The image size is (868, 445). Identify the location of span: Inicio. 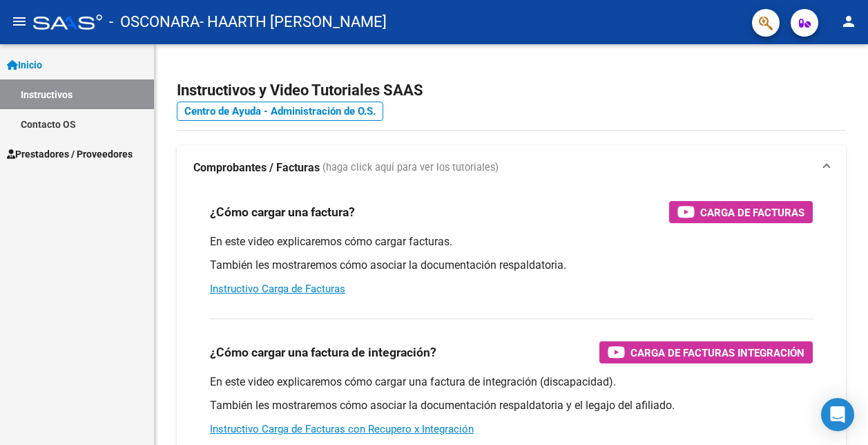
(24, 65).